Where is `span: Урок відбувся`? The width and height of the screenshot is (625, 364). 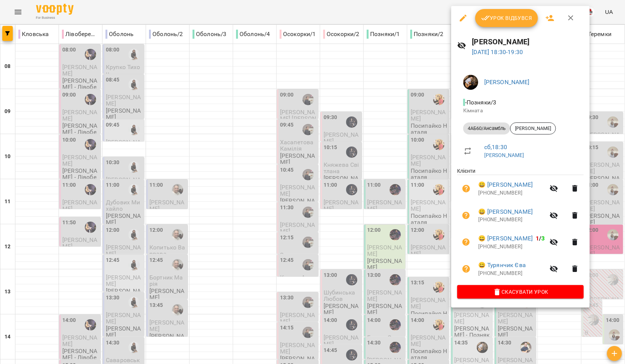 span: Урок відбувся is located at coordinates (507, 18).